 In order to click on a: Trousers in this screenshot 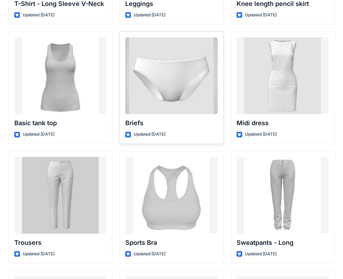, I will do `click(60, 195)`.